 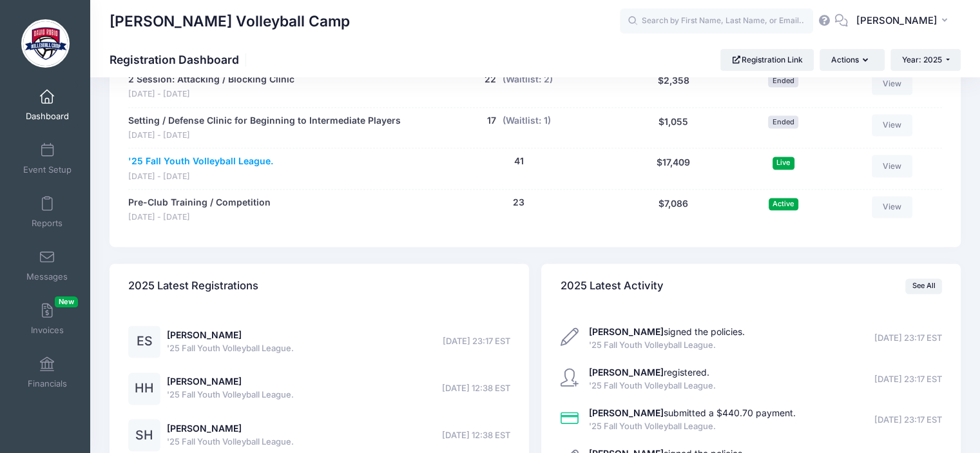 What do you see at coordinates (67, 302) in the screenshot?
I see `span: New` at bounding box center [67, 302].